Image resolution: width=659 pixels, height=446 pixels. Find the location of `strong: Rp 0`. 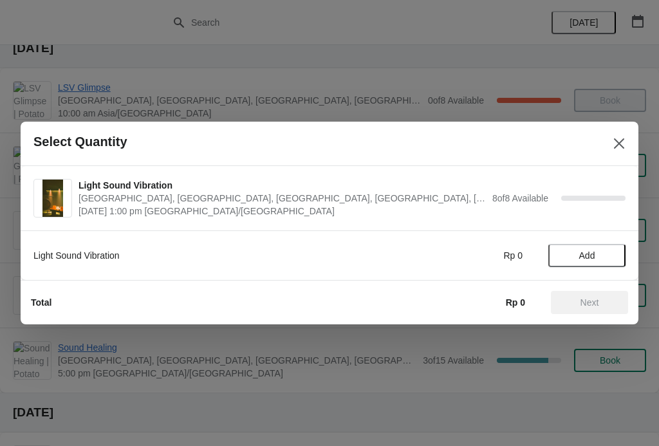

strong: Rp 0 is located at coordinates (515, 302).